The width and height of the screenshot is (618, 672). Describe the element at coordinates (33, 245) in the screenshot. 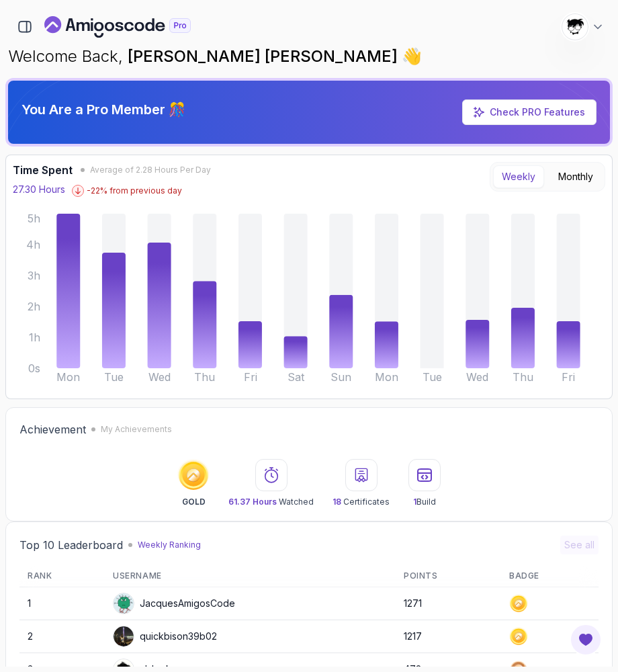

I see `tspan: 4h` at that location.